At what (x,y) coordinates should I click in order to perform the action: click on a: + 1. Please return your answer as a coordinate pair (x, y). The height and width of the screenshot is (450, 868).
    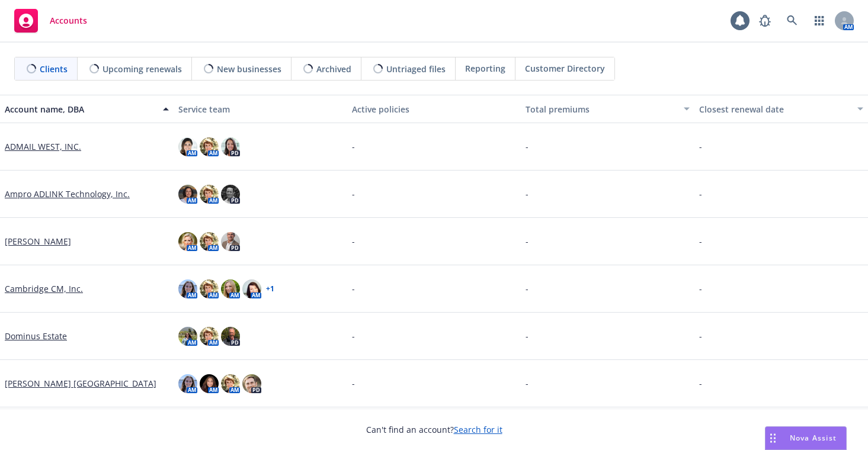
    Looking at the image, I should click on (270, 289).